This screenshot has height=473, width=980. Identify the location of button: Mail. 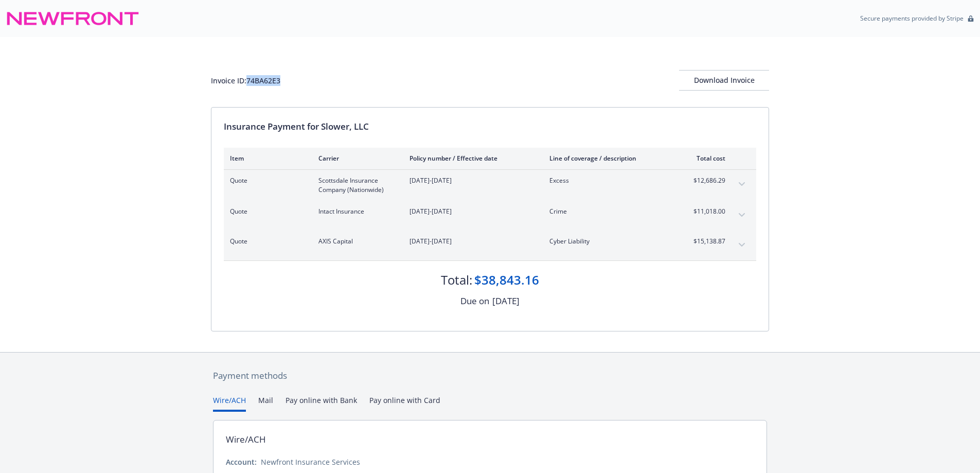
(265, 403).